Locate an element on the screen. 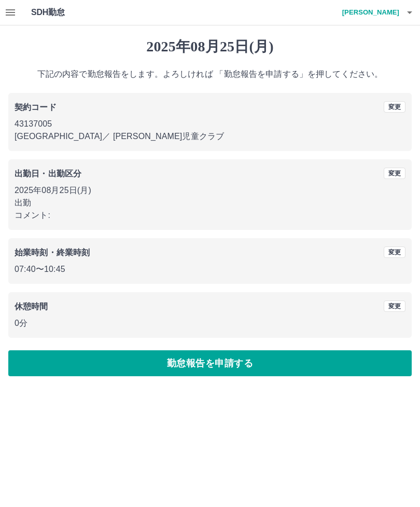 The image size is (420, 507). p: 07:40 〜 10:45 is located at coordinates (210, 269).